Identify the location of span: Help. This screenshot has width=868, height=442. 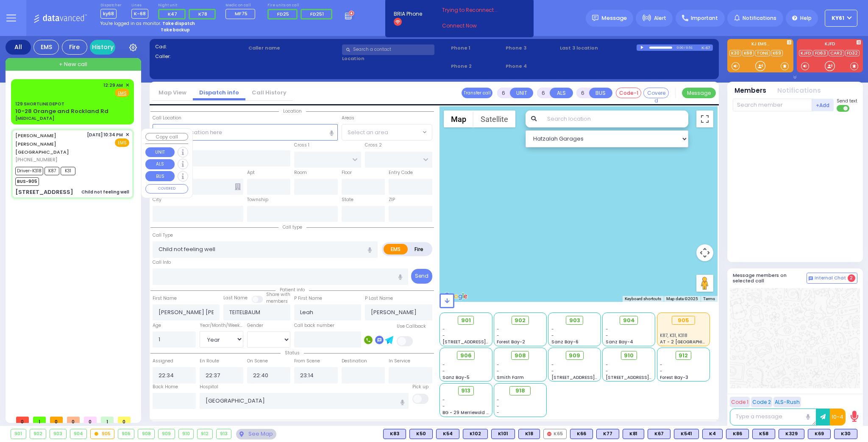
(805, 18).